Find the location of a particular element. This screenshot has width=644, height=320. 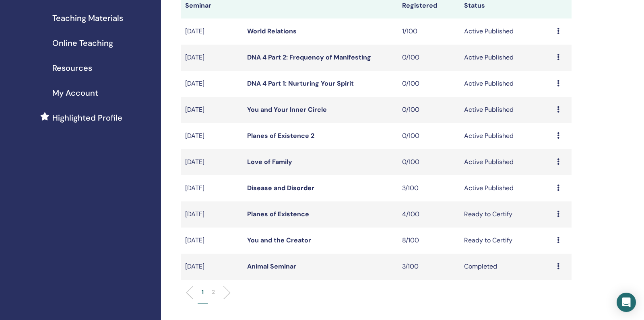

a: Planes of Existence is located at coordinates (278, 214).